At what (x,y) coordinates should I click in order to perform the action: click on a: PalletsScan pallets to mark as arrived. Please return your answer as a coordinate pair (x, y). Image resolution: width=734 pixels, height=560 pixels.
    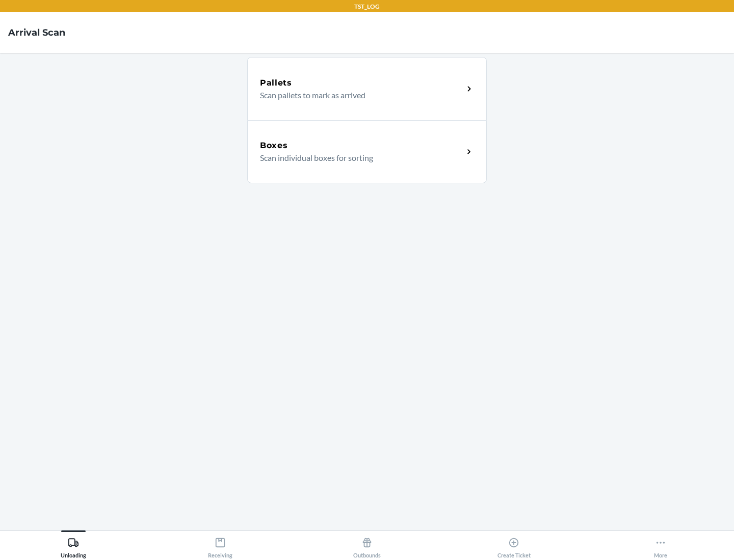
    Looking at the image, I should click on (367, 89).